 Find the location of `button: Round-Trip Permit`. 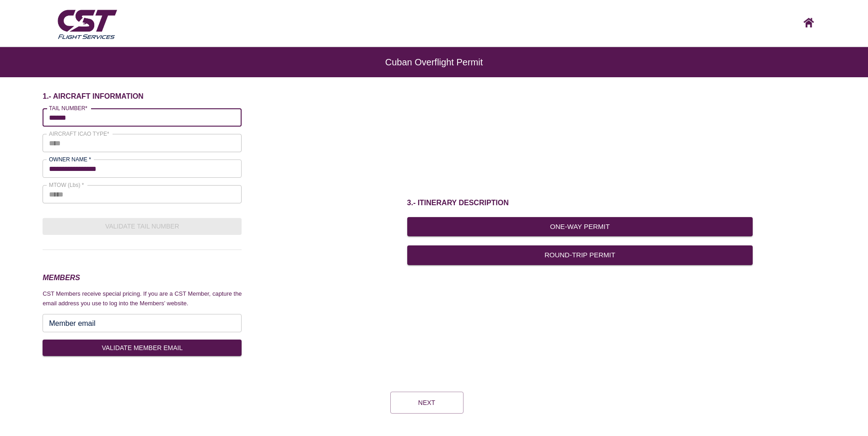

button: Round-Trip Permit is located at coordinates (580, 255).